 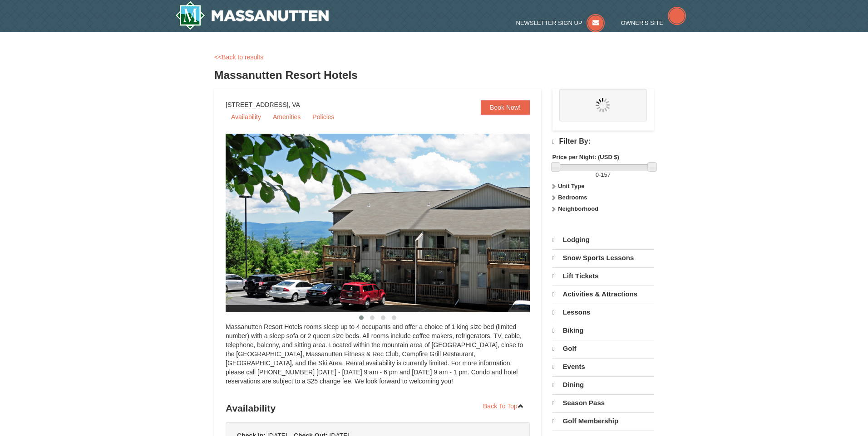 I want to click on a: Lessons, so click(x=603, y=312).